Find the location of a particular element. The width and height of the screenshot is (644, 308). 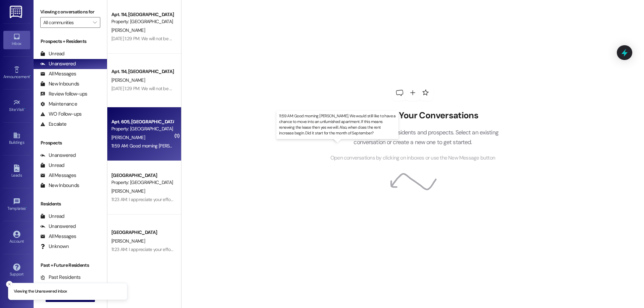

div: Past + Future Residents is located at coordinates (70, 265).